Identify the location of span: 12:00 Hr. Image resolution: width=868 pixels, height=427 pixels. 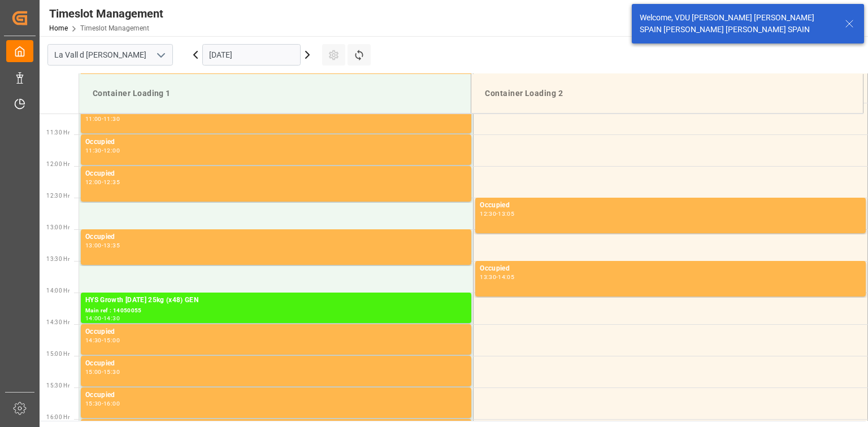
(57, 164).